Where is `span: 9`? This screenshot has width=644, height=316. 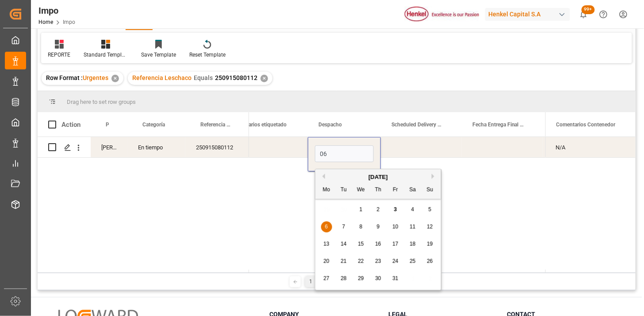
span: 9 is located at coordinates (378, 227).